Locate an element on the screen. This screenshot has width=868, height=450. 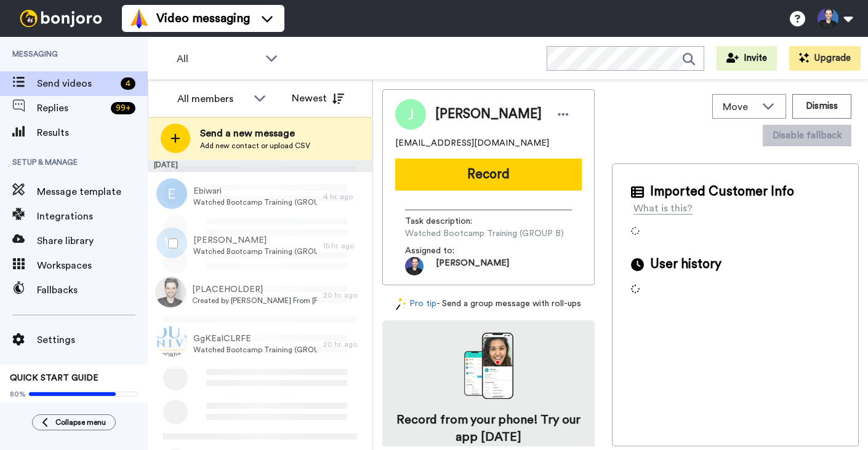
img: 83d145ea-5566-40c6-868b-7d673ae10dce.png is located at coordinates (172, 341).